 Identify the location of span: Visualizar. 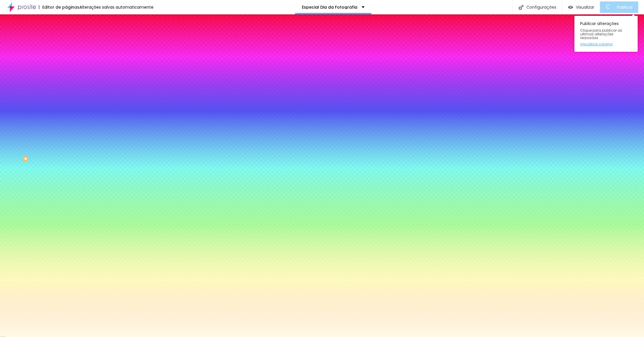
(585, 7).